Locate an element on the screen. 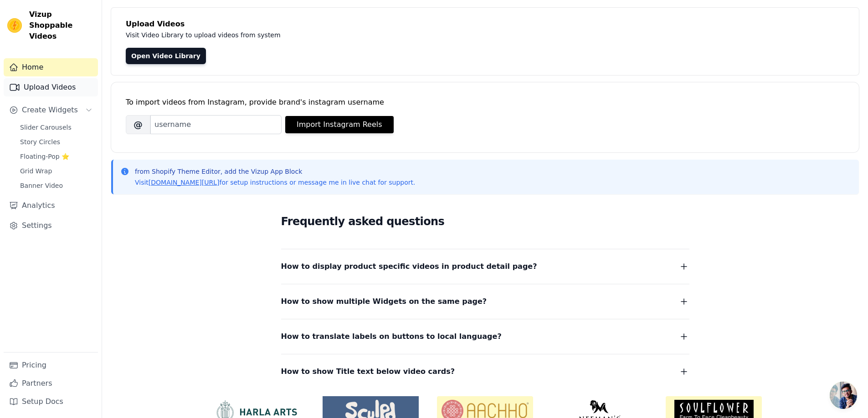 Image resolution: width=868 pixels, height=418 pixels. h4: Upload Videos is located at coordinates (485, 24).